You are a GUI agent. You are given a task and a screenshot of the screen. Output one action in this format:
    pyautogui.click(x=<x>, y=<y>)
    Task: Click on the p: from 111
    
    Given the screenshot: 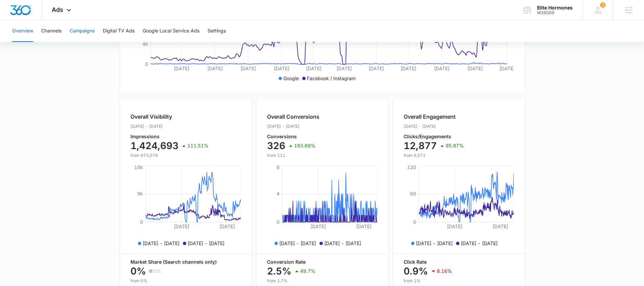 What is the action you would take?
    pyautogui.click(x=293, y=156)
    